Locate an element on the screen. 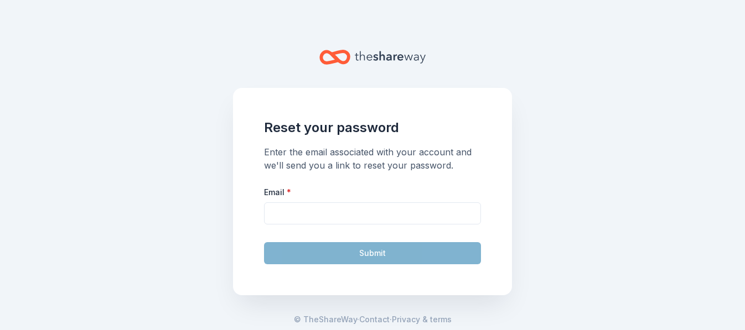 This screenshot has height=330, width=745. div: Enter the email associated with your account and we'll send you a link to reset your password. is located at coordinates (372, 159).